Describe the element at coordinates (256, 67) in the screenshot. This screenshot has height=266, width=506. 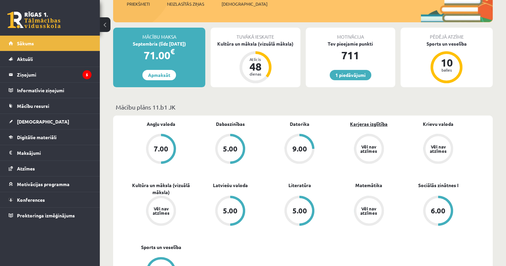
I see `div: 48` at that location.